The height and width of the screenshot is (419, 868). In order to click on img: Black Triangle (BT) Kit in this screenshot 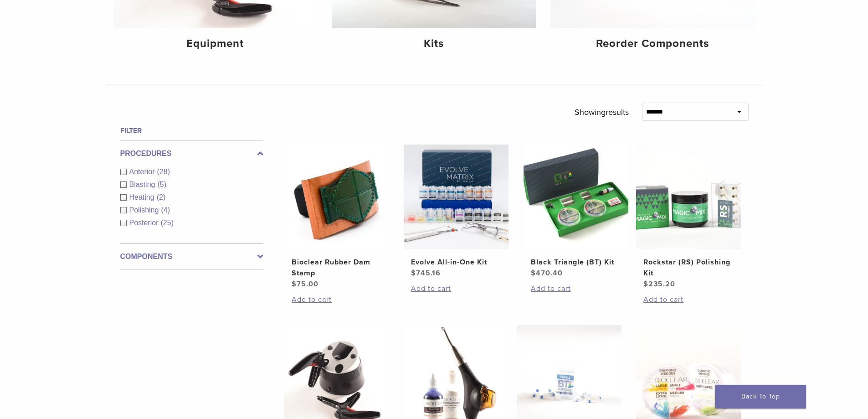, I will do `click(576, 197)`.